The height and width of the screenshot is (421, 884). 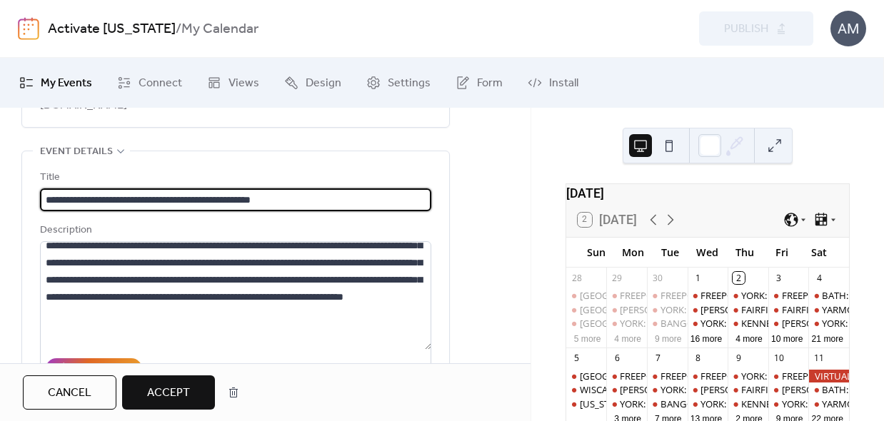 I want to click on button: 21 more, so click(x=827, y=338).